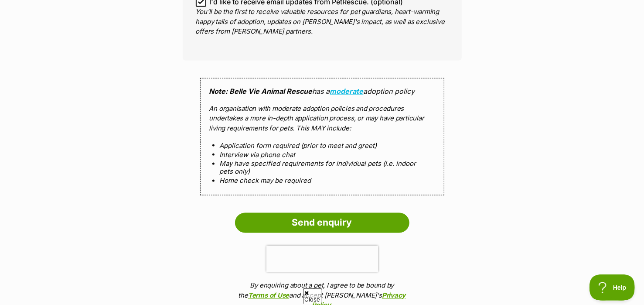 The image size is (644, 305). Describe the element at coordinates (322, 119) in the screenshot. I see `p: An organisation with moderate adoption policies and procedures undertakes a more in-depth applica...` at that location.